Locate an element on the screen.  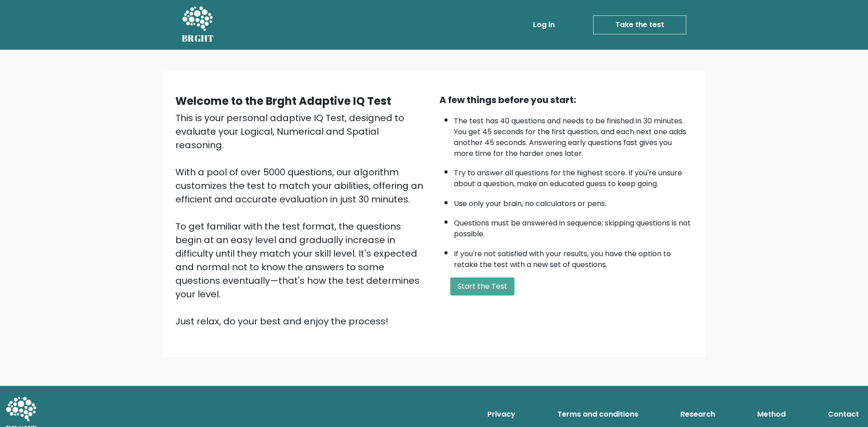
a: Privacy is located at coordinates (502, 415).